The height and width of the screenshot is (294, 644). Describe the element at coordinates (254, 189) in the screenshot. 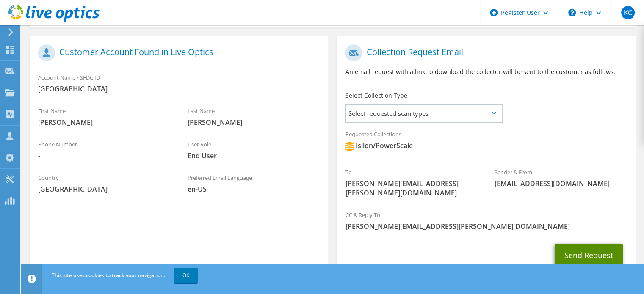

I see `span: en-US` at that location.